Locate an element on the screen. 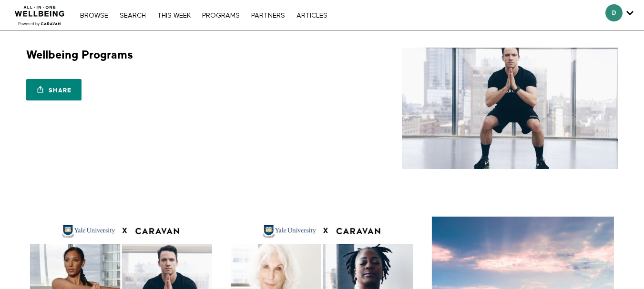 This screenshot has height=289, width=644. a: Browse is located at coordinates (94, 16).